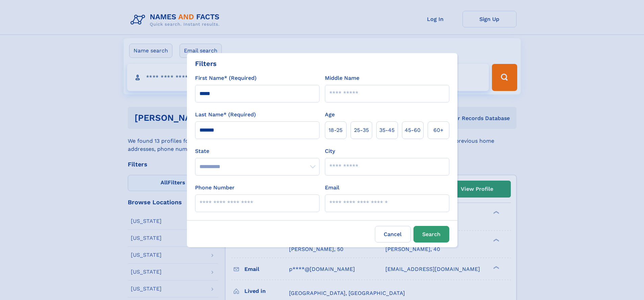  What do you see at coordinates (214, 188) in the screenshot?
I see `label: Phone Number` at bounding box center [214, 188].